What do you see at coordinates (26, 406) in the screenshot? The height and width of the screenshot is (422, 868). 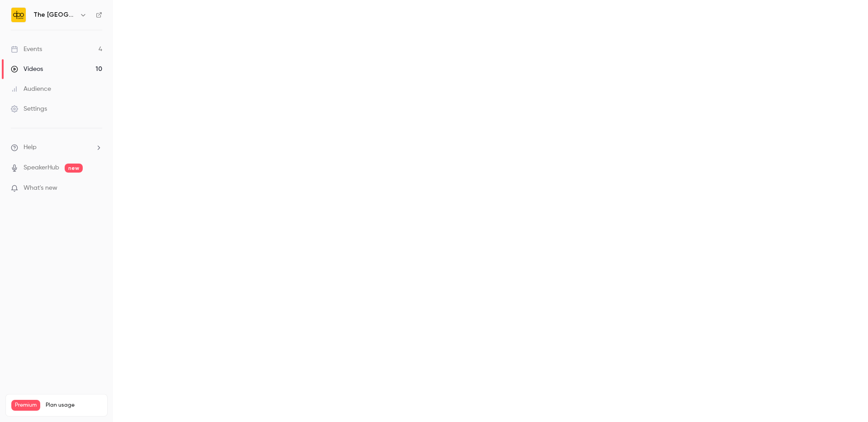 I see `span: Premium` at bounding box center [26, 406].